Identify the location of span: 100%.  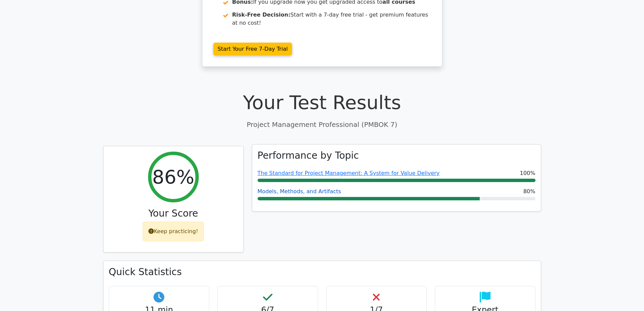
(528, 173).